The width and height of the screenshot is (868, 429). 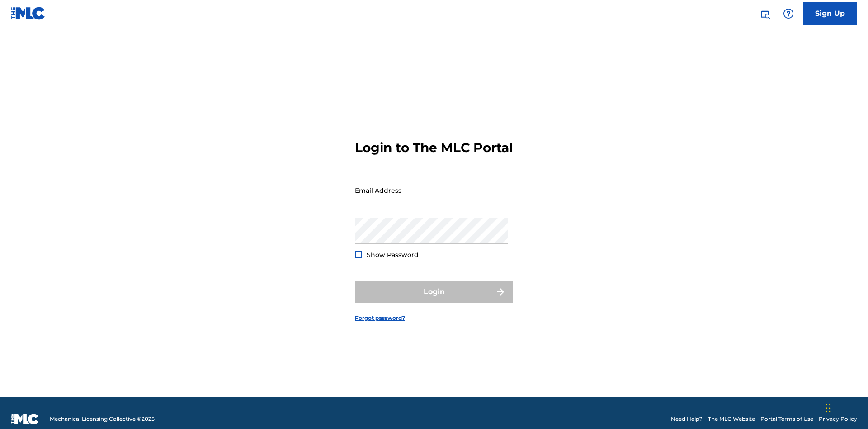 I want to click on h3: Login to The MLC Portal, so click(x=434, y=148).